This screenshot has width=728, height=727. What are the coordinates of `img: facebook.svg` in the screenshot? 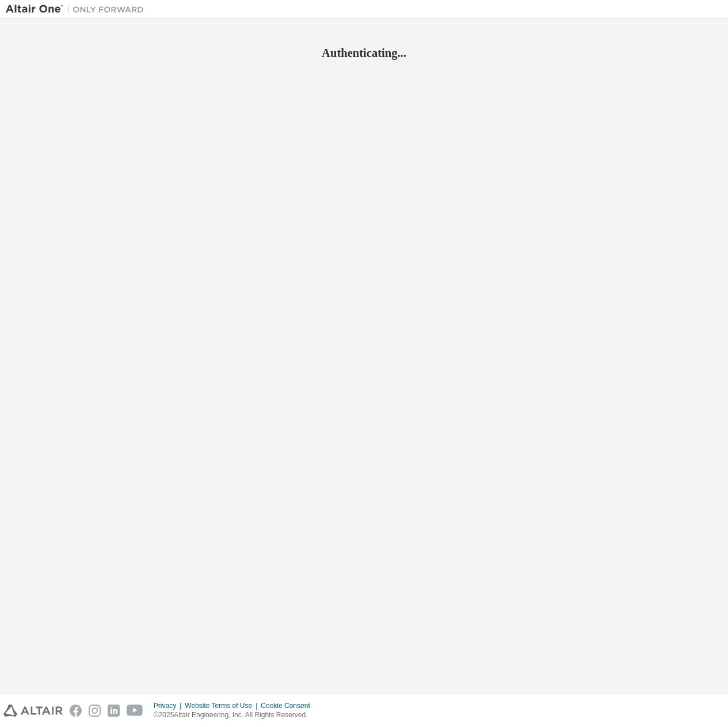 It's located at (75, 710).